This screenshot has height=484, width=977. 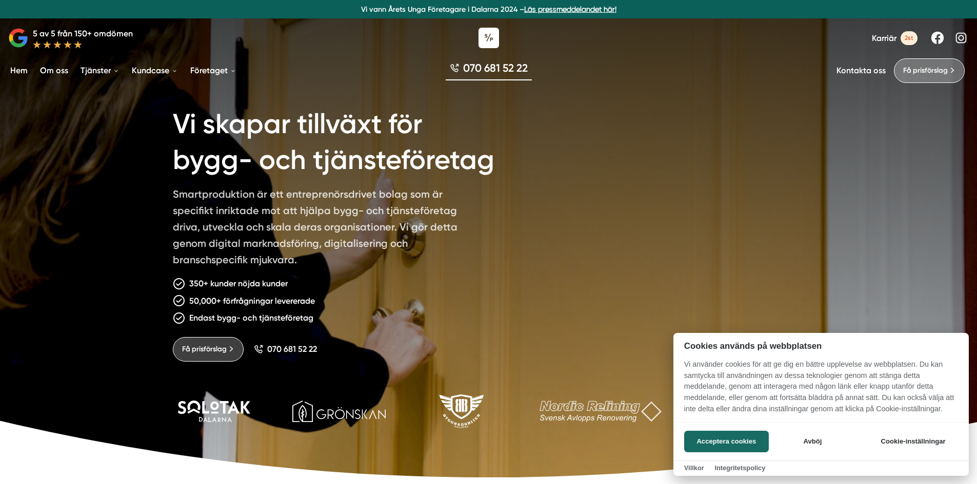 What do you see at coordinates (913, 442) in the screenshot?
I see `button: Cookie-inställningar` at bounding box center [913, 442].